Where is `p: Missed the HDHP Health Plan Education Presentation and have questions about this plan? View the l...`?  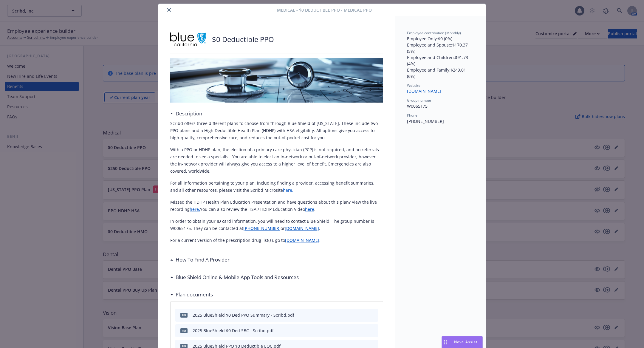
p: Missed the HDHP Health Plan Education Presentation and have questions about this plan? View the l... is located at coordinates (276, 205).